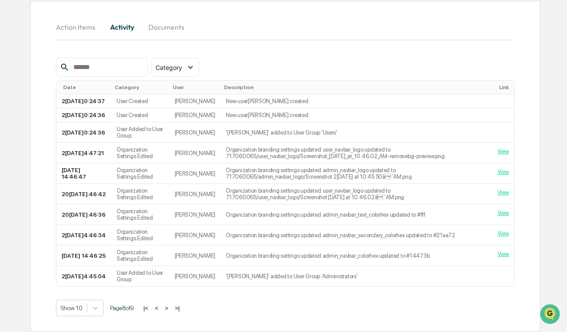  What do you see at coordinates (90, 183) in the screenshot?
I see `span: Attestations` at bounding box center [90, 183].